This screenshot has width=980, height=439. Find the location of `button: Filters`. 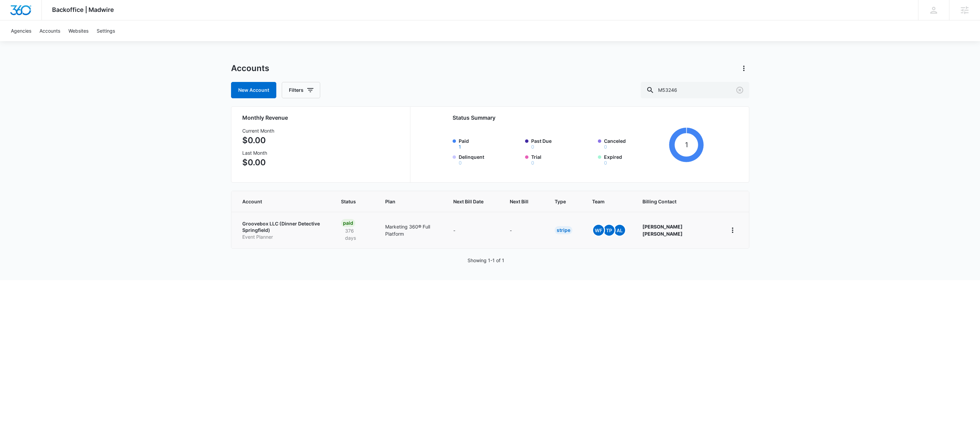

button: Filters is located at coordinates (301, 90).